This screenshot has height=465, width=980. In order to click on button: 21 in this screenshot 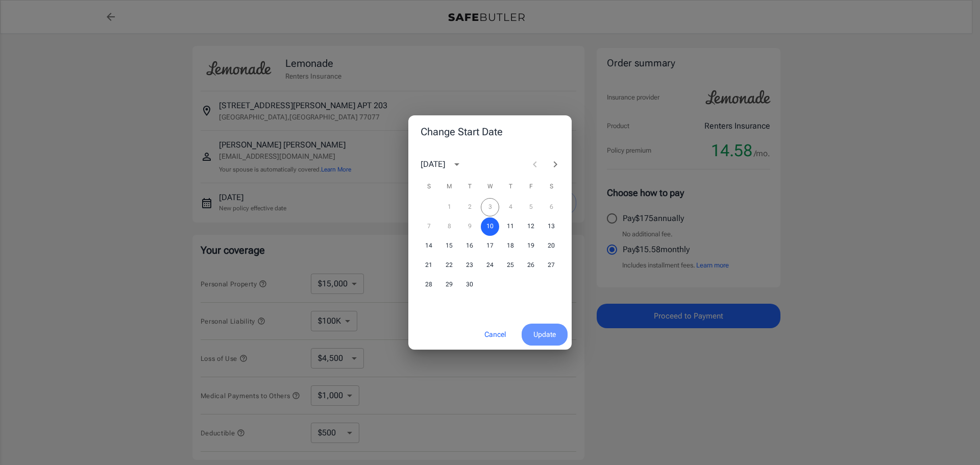, I will do `click(429, 265)`.